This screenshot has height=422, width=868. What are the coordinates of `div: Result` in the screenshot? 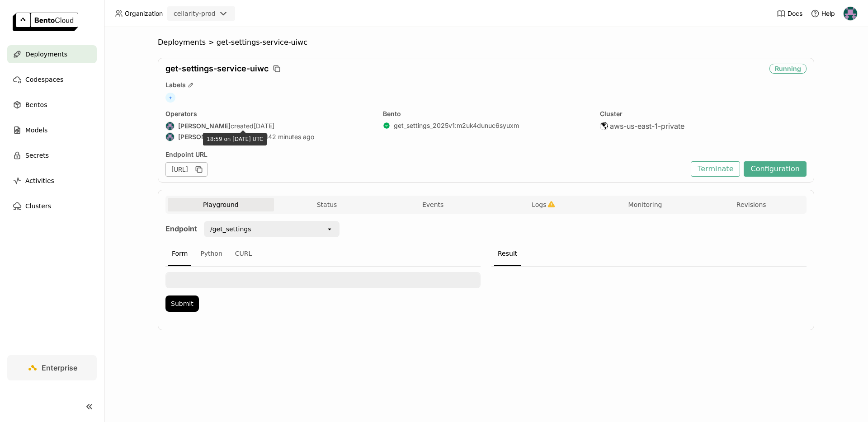 It's located at (507, 254).